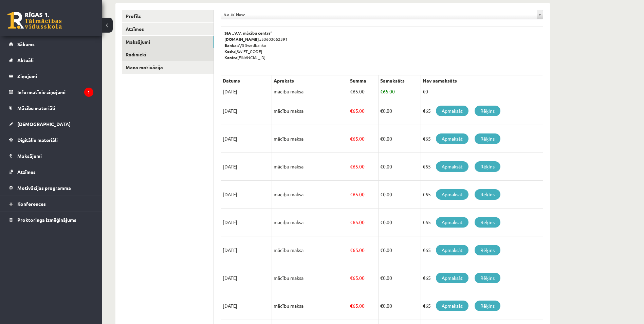 The image size is (644, 324). Describe the element at coordinates (35, 20) in the screenshot. I see `a: Rīgas 1. Tālmācības vidusskola` at that location.